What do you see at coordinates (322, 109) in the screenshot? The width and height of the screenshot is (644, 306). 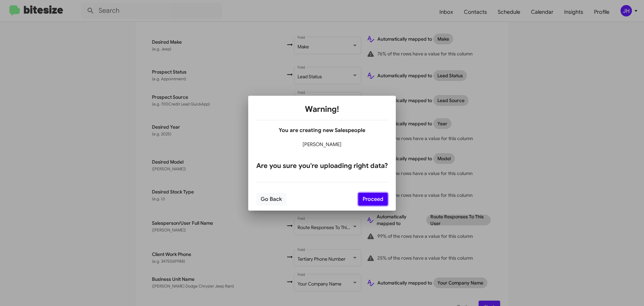 I see `h1: Warning!` at bounding box center [322, 109].